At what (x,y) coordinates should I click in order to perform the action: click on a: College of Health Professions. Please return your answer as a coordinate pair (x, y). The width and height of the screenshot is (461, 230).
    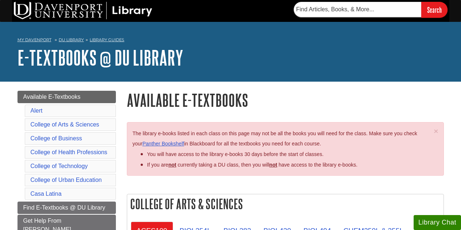
    Looking at the image, I should click on (69, 152).